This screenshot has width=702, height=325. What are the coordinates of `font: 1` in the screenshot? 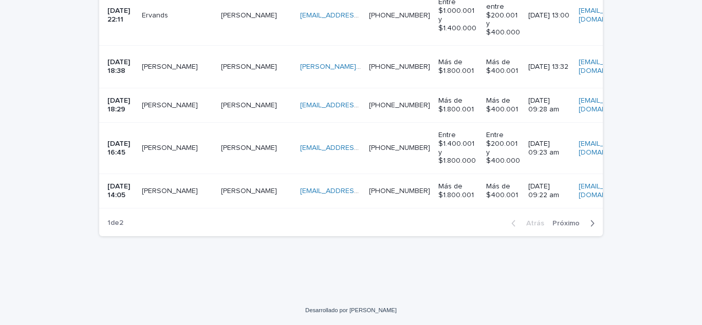 It's located at (109, 223).